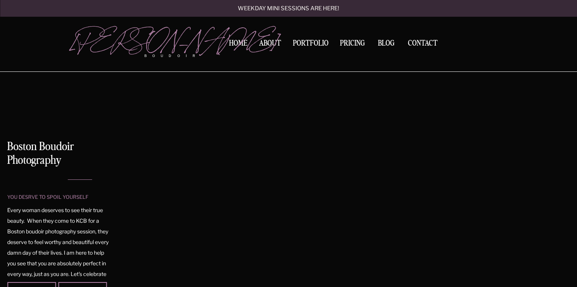  I want to click on p: Weekday mini sessions are here!, so click(289, 9).